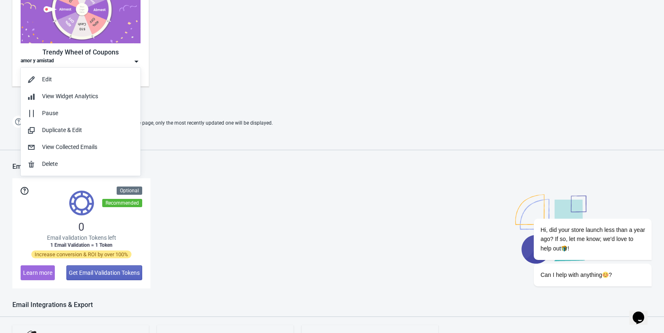 This screenshot has width=664, height=333. What do you see at coordinates (80, 164) in the screenshot?
I see `button: Delete` at bounding box center [80, 164].